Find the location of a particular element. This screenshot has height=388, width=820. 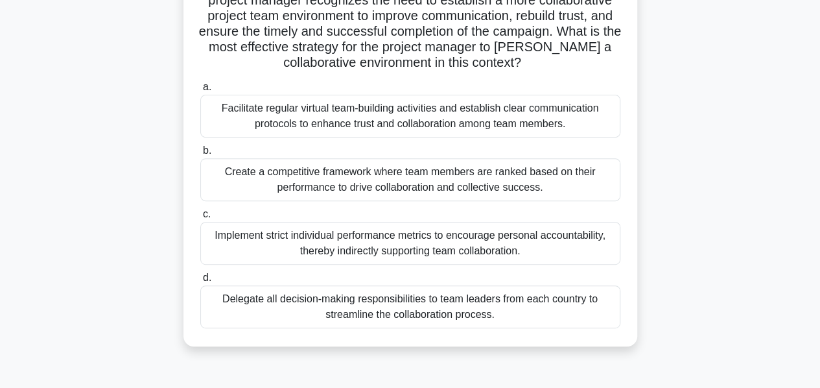

span: d. is located at coordinates (207, 277).